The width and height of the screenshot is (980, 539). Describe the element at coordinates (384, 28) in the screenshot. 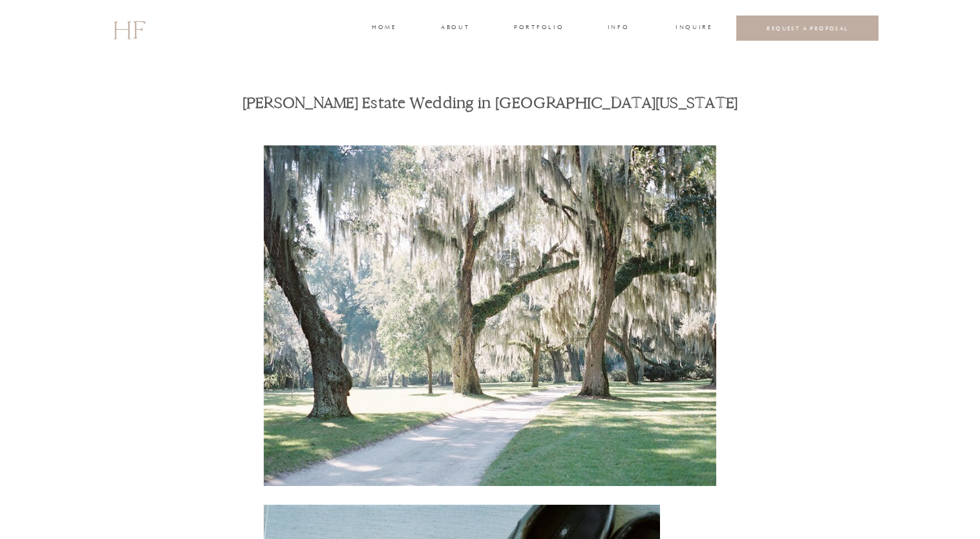

I see `a: home` at that location.